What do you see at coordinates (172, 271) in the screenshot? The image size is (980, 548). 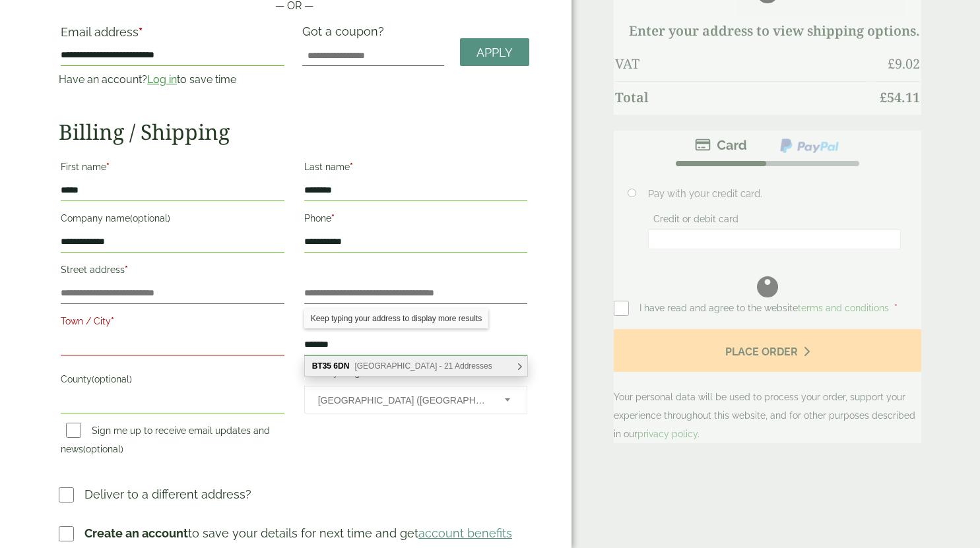 I see `label: Street address` at bounding box center [172, 271].